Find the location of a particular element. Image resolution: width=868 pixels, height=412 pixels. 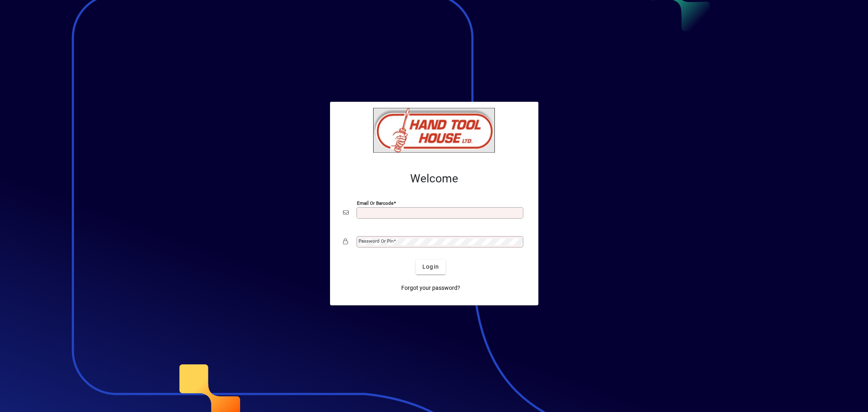

a: Forgot your password? is located at coordinates (430, 288).